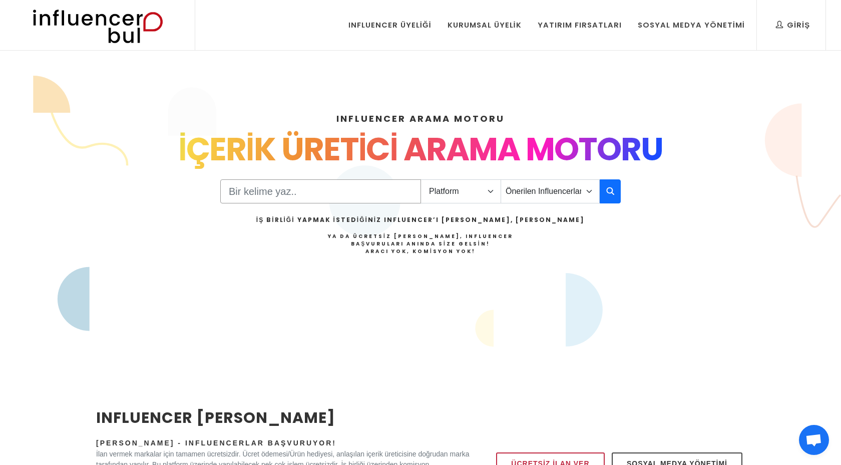  What do you see at coordinates (814, 440) in the screenshot?
I see `a: Açık sohbet` at bounding box center [814, 440].